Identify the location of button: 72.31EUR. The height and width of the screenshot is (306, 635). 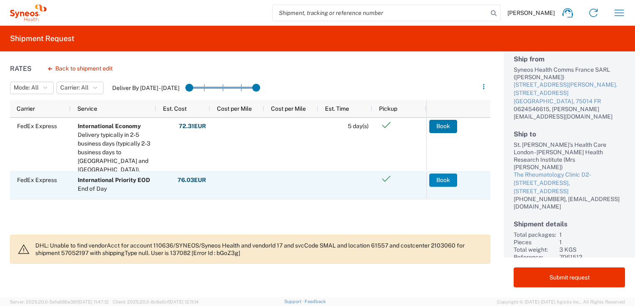
(192, 127).